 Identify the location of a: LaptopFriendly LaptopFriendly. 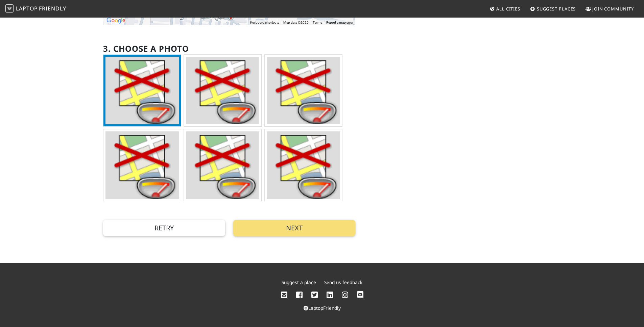
(36, 9).